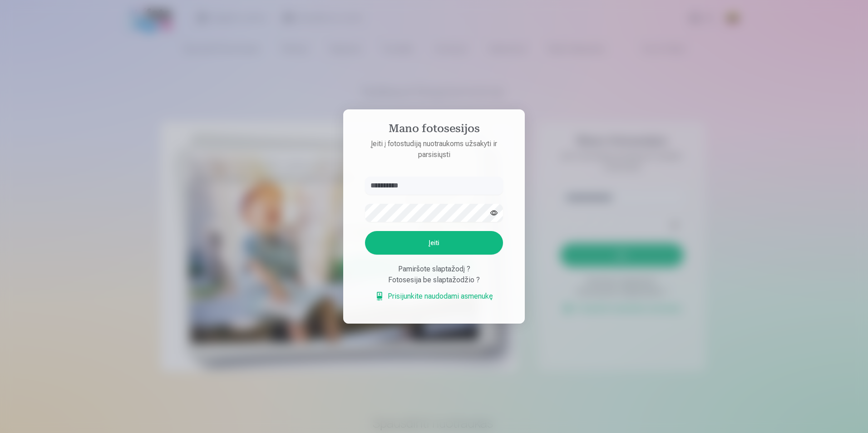  I want to click on button: Įeiti, so click(434, 243).